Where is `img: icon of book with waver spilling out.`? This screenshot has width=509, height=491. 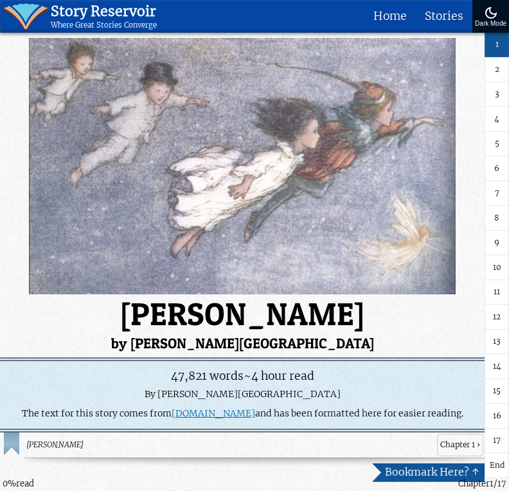
img: icon of book with waver spilling out. is located at coordinates (26, 16).